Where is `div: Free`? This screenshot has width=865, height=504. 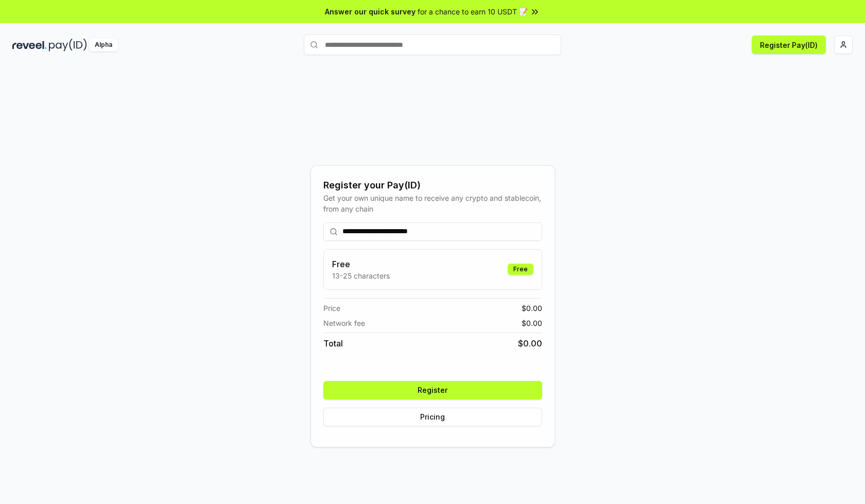
div: Free is located at coordinates (520, 269).